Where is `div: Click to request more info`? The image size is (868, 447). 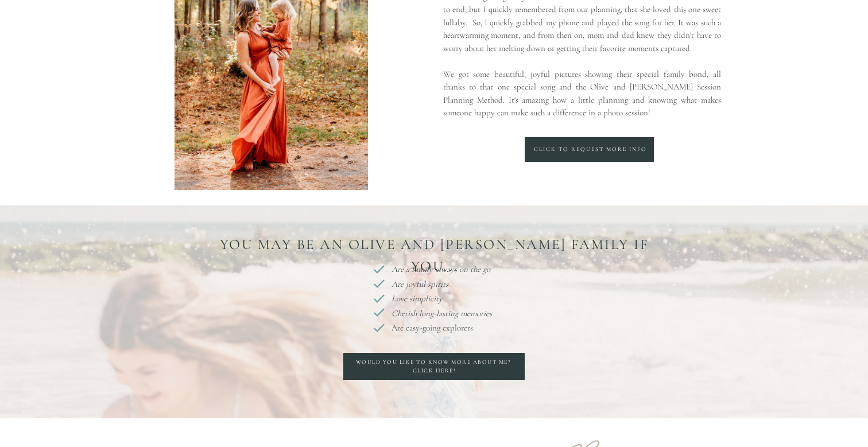
div: Click to request more info is located at coordinates (590, 150).